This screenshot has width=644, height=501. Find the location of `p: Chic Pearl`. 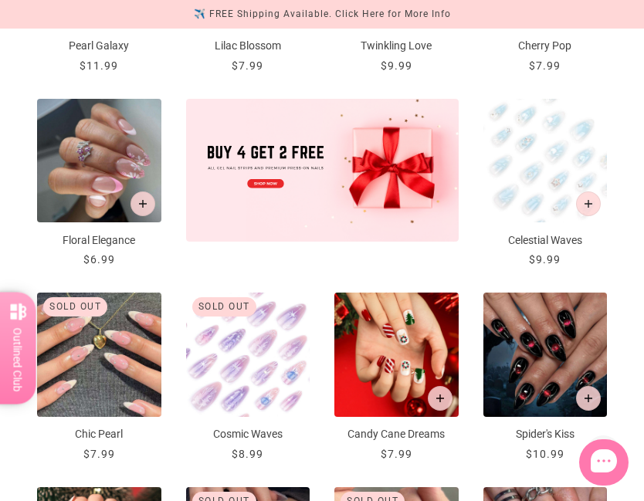

p: Chic Pearl is located at coordinates (99, 434).